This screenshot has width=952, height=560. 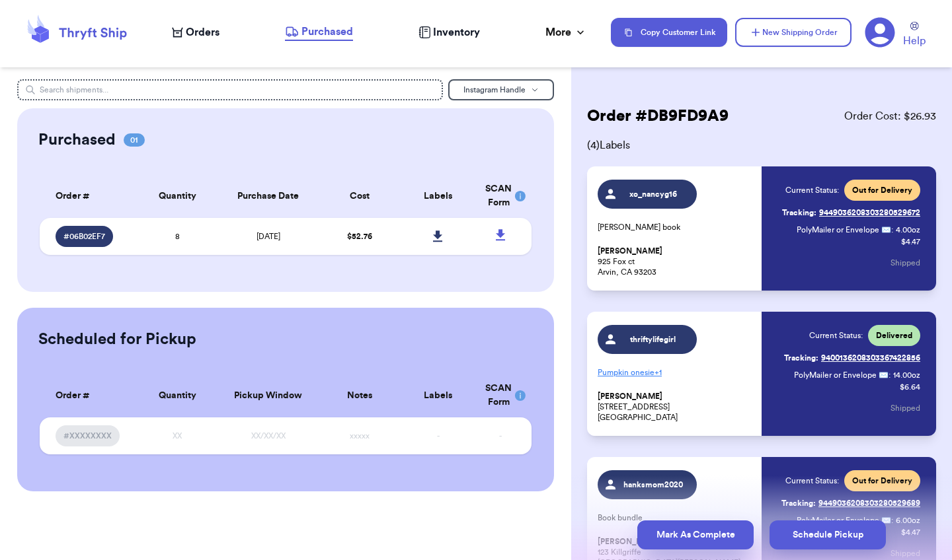 What do you see at coordinates (793, 32) in the screenshot?
I see `button: New Shipping Order` at bounding box center [793, 32].